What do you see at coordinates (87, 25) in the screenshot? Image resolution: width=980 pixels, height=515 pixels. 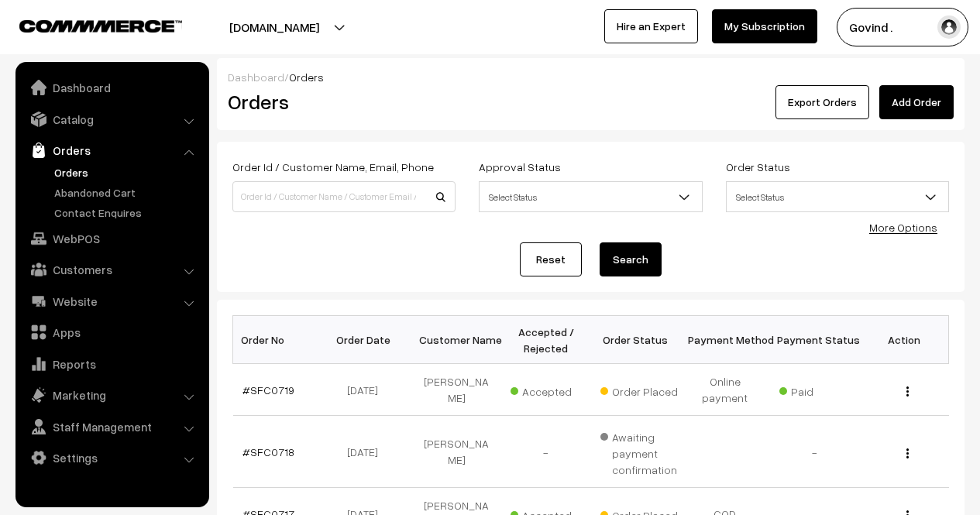 I see `a: COMMMERCE` at bounding box center [87, 25].